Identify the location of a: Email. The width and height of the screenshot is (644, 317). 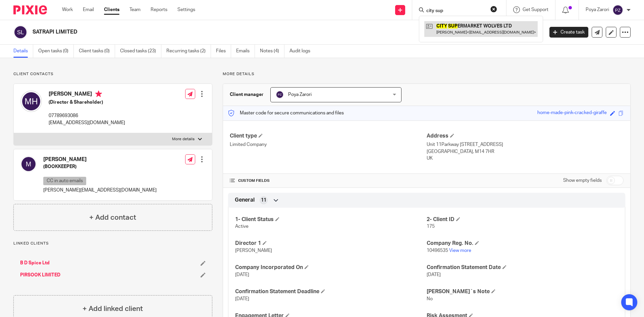
(88, 10).